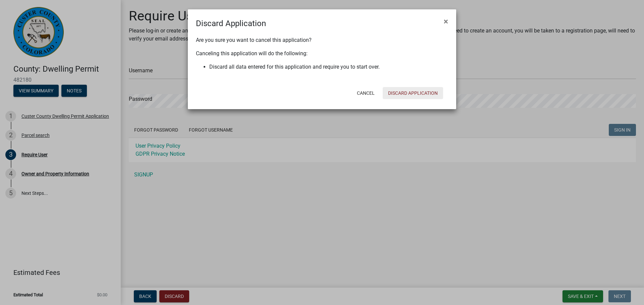 This screenshot has width=644, height=305. Describe the element at coordinates (446, 22) in the screenshot. I see `button: Close` at that location.